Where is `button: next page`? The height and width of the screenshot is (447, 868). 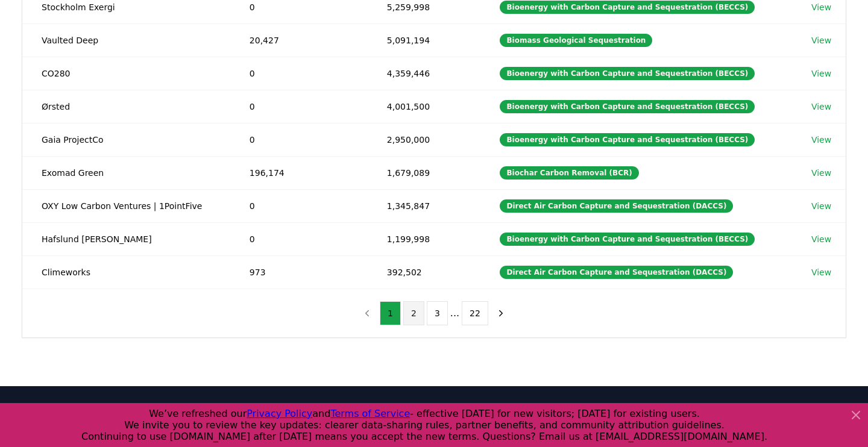 button: next page is located at coordinates (501, 313).